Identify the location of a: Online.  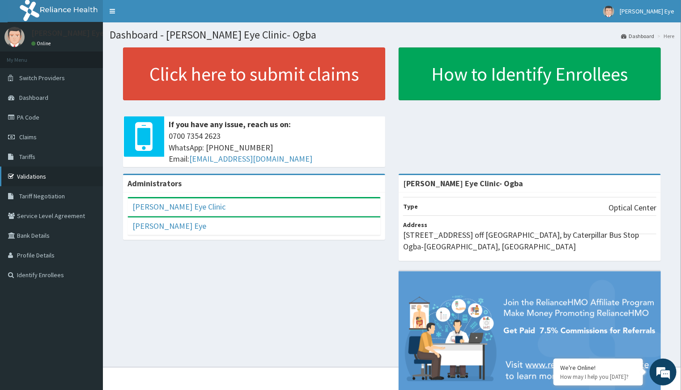
(42, 43).